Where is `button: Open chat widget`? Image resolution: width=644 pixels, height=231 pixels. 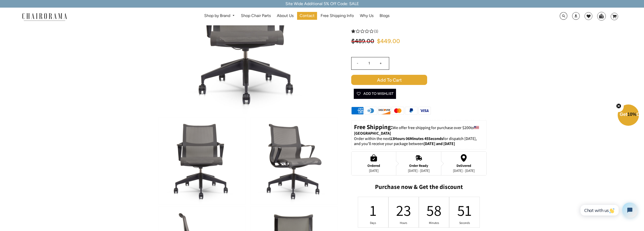 button: Open chat widget is located at coordinates (55, 12).